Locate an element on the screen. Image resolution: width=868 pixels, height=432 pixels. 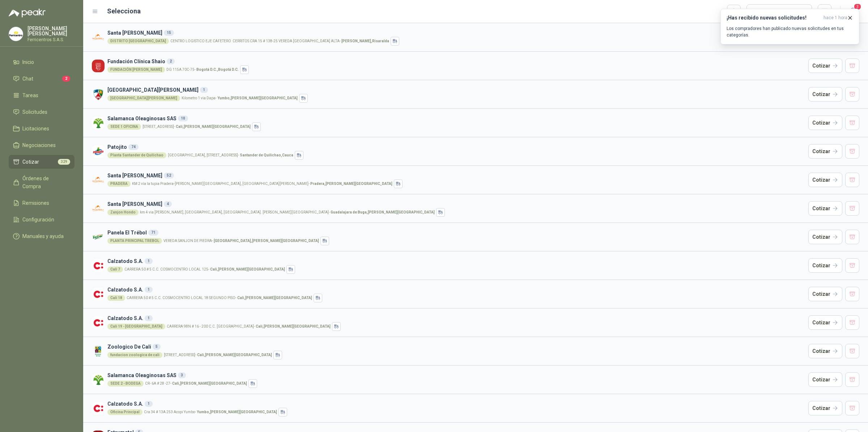
div: fundacion zoologica de cali is located at coordinates (135, 355).